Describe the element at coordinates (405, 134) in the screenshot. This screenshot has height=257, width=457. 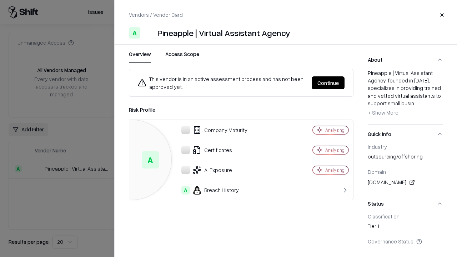
I see `button: Quick Info` at that location.